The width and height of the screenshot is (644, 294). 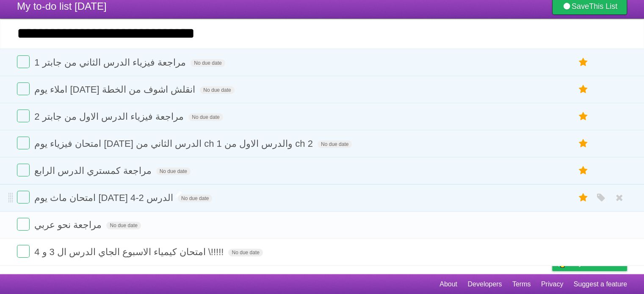 What do you see at coordinates (111, 62) in the screenshot?
I see `span: مراجعة فيزياء الدرس الثاني من جابتر 1` at bounding box center [111, 62].